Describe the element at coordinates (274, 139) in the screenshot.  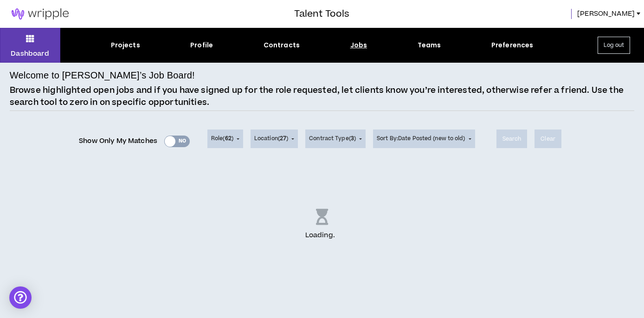
I see `button: Location(27)` at that location.